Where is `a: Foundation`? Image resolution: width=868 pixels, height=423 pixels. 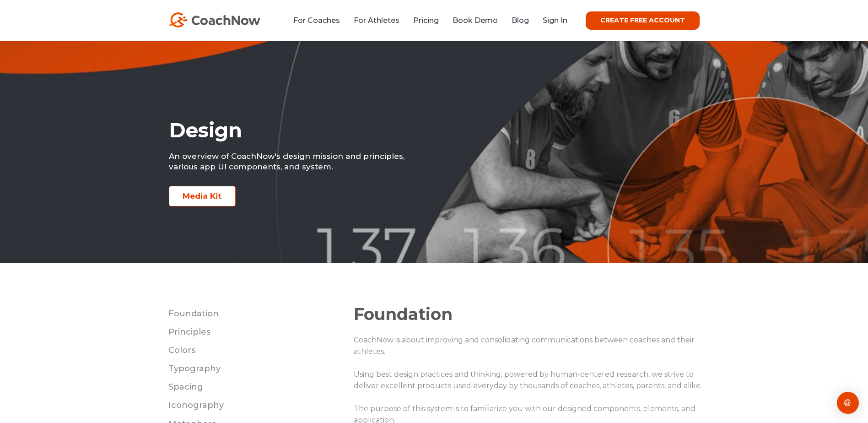
a: Foundation is located at coordinates (193, 313).